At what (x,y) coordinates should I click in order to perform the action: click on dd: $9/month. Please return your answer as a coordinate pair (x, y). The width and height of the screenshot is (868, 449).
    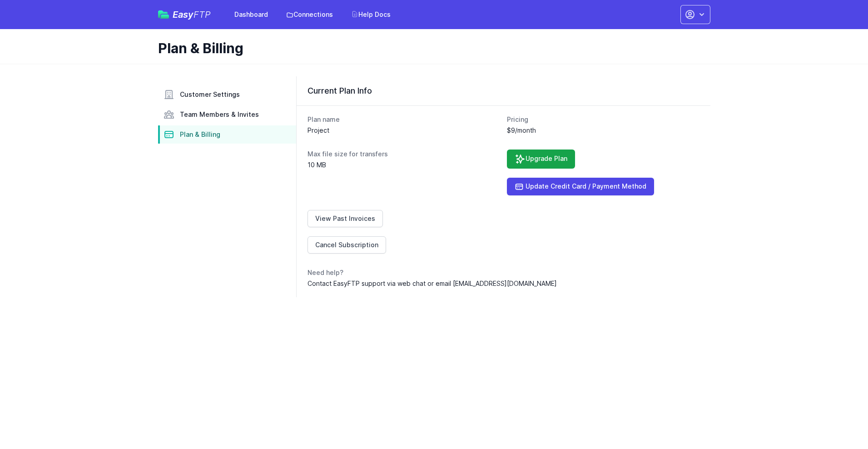
    Looking at the image, I should click on (603, 130).